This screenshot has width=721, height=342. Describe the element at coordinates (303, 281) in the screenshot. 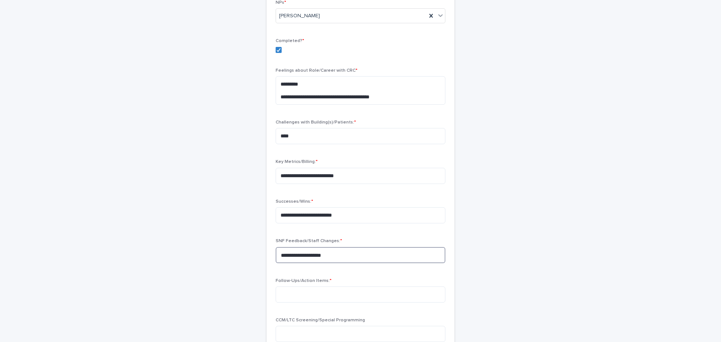

I see `span: Follow-Ups/Action Items:` at that location.